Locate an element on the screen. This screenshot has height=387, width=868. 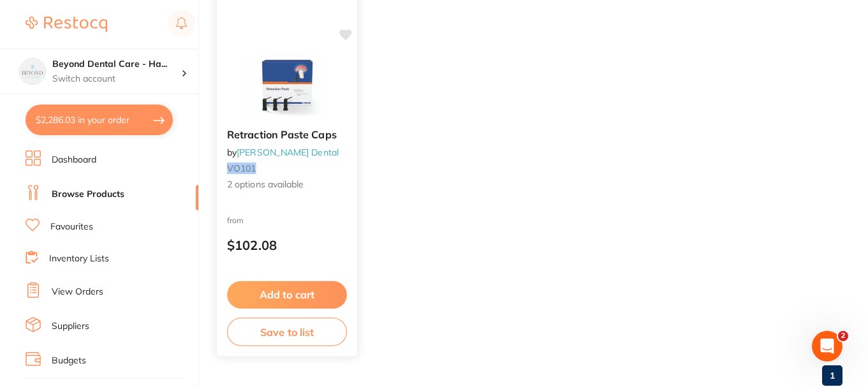
a: Dashboard is located at coordinates (74, 160).